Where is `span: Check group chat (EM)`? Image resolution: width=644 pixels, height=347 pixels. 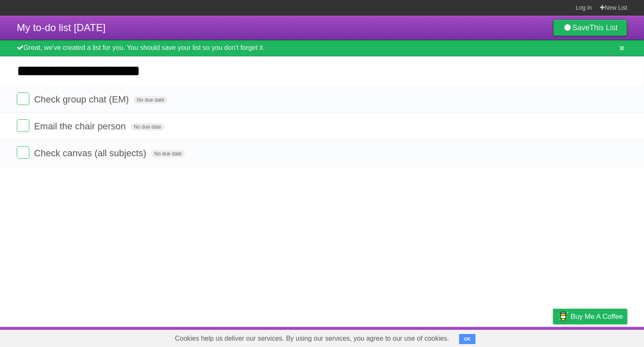
span: Check group chat (EM) is located at coordinates (82, 99).